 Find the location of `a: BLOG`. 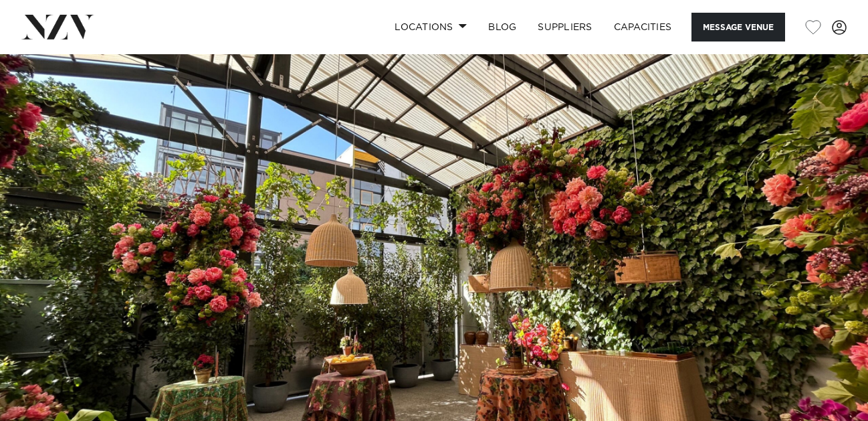

a: BLOG is located at coordinates (502, 26).